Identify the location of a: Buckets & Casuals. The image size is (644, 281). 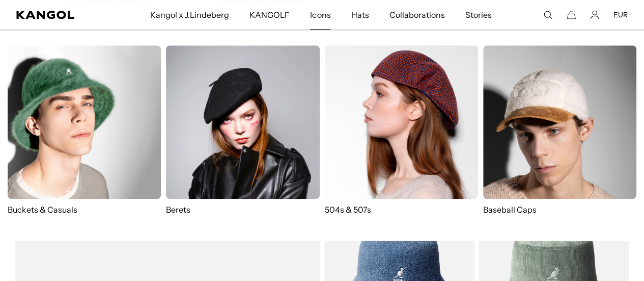
(84, 130).